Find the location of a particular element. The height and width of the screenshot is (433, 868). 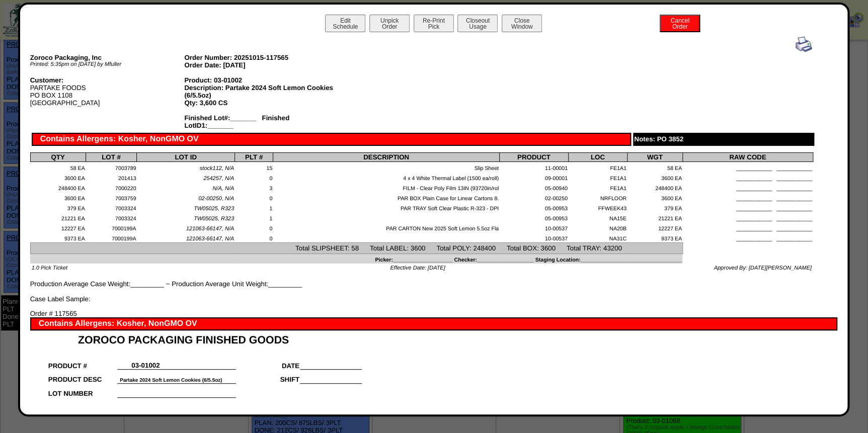

td: PAR TRAY Soft Clear Plastic R-323 - DPI is located at coordinates (386, 207).